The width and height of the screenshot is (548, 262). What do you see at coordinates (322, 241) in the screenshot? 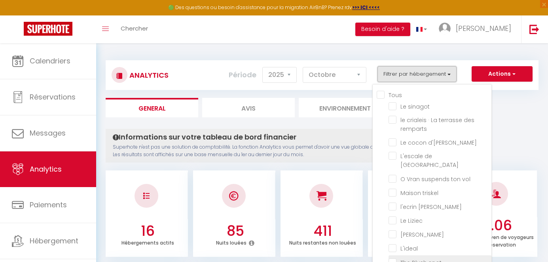
I see `p: Nuits restantes non louées` at bounding box center [322, 241].